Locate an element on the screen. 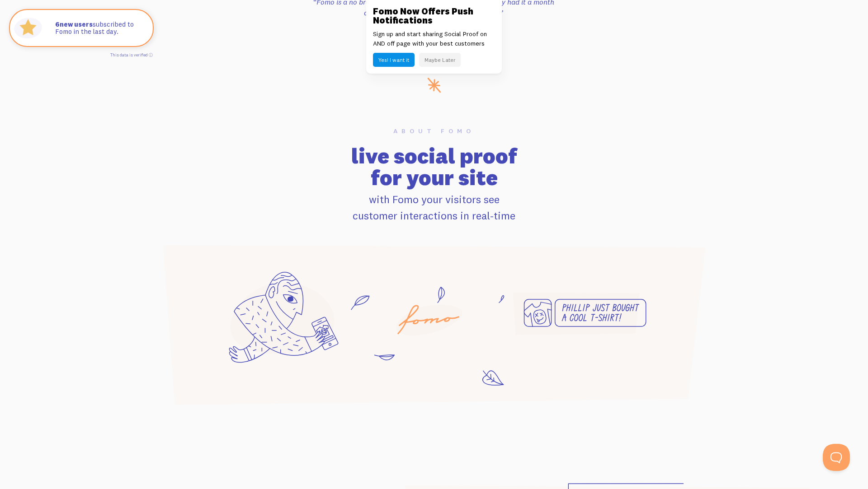 This screenshot has width=868, height=489. button: Maybe Later is located at coordinates (440, 60).